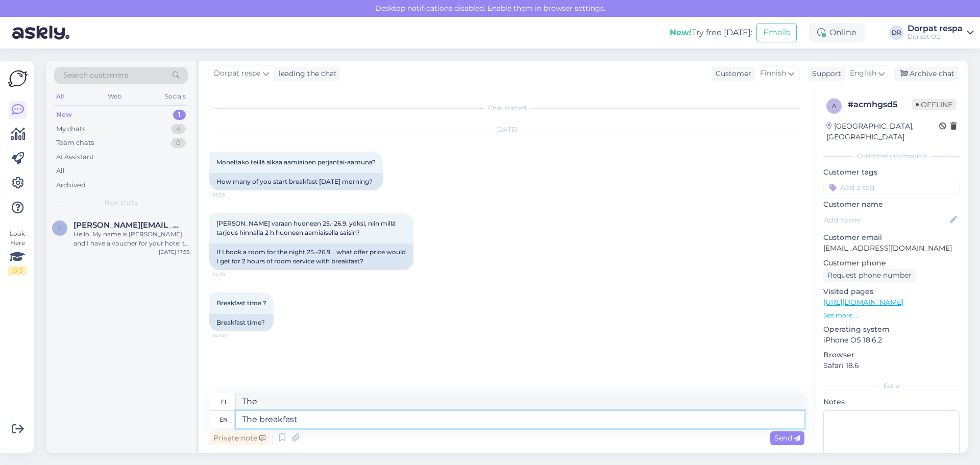 This screenshot has height=465, width=980. What do you see at coordinates (824, 73) in the screenshot?
I see `div: Support` at bounding box center [824, 73].